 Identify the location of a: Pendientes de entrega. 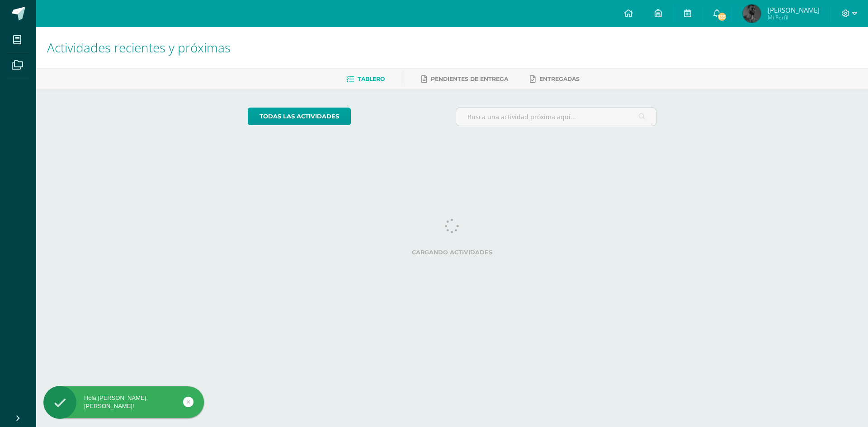
(465, 79).